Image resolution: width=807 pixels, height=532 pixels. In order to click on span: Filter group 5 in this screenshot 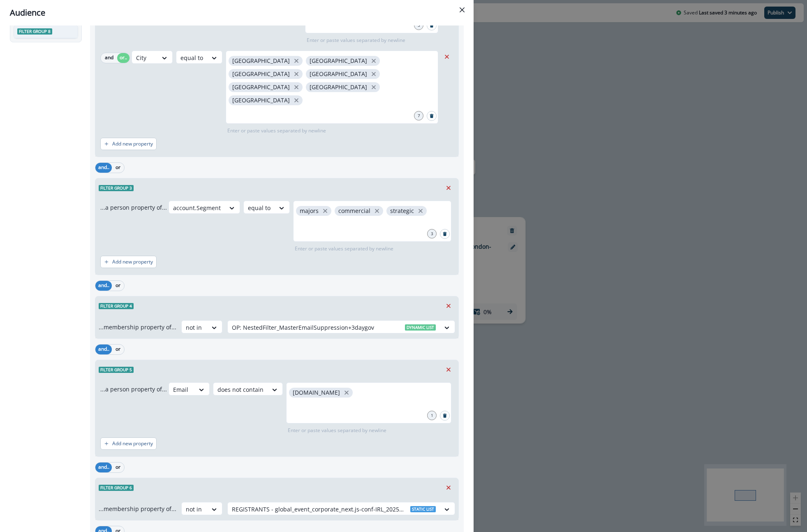, I will do `click(116, 369)`.